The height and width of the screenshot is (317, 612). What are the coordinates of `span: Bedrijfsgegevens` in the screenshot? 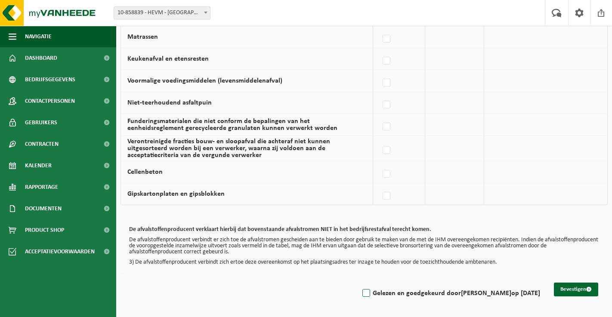 It's located at (50, 80).